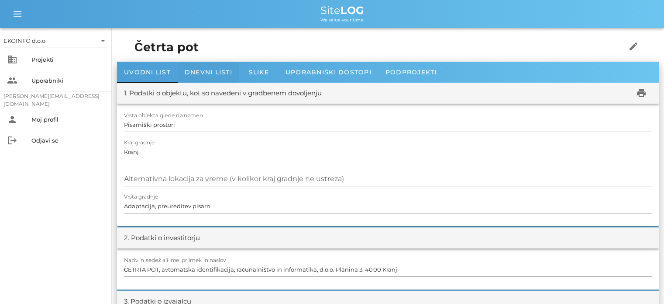 The width and height of the screenshot is (664, 304). What do you see at coordinates (208, 72) in the screenshot?
I see `span: Dnevni listi` at bounding box center [208, 72].